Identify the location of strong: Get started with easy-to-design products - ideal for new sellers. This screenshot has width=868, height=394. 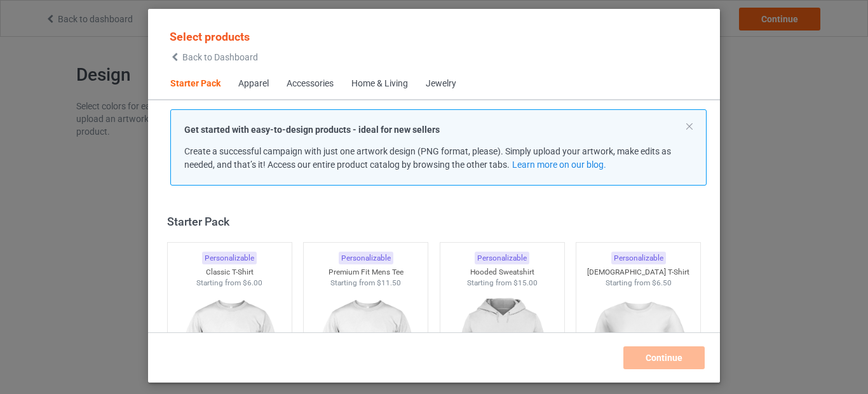
(312, 130).